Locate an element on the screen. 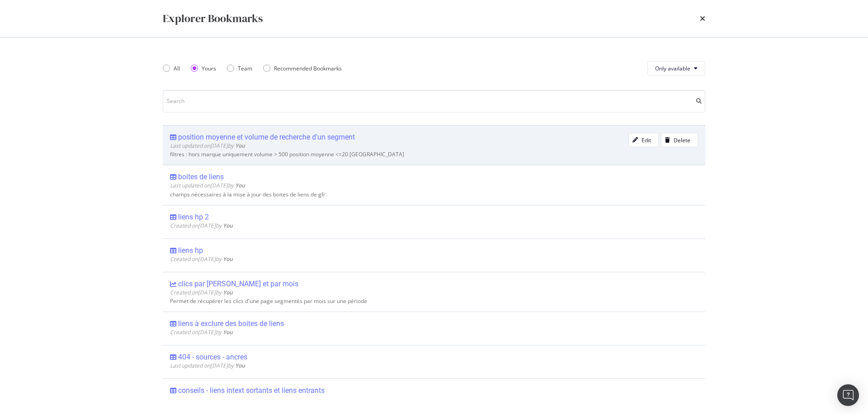 Image resolution: width=868 pixels, height=415 pixels. div: Edit is located at coordinates (646, 140).